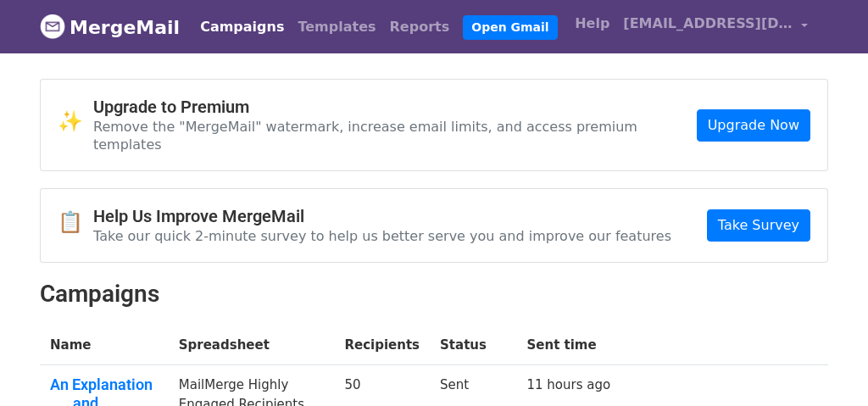 This screenshot has height=406, width=868. I want to click on p: Take our quick 2-minute survey to help us better serve you and improve our features, so click(382, 235).